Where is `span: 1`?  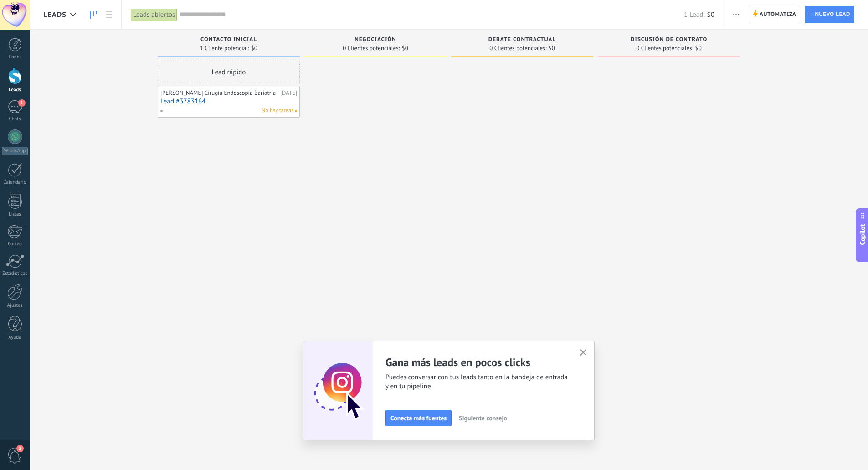
span: 1 is located at coordinates (22, 103).